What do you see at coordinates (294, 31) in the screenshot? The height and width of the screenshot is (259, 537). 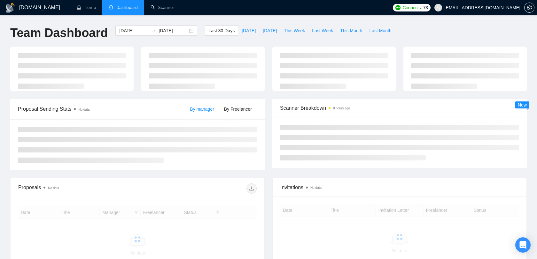 I see `span: This Week` at bounding box center [294, 31].